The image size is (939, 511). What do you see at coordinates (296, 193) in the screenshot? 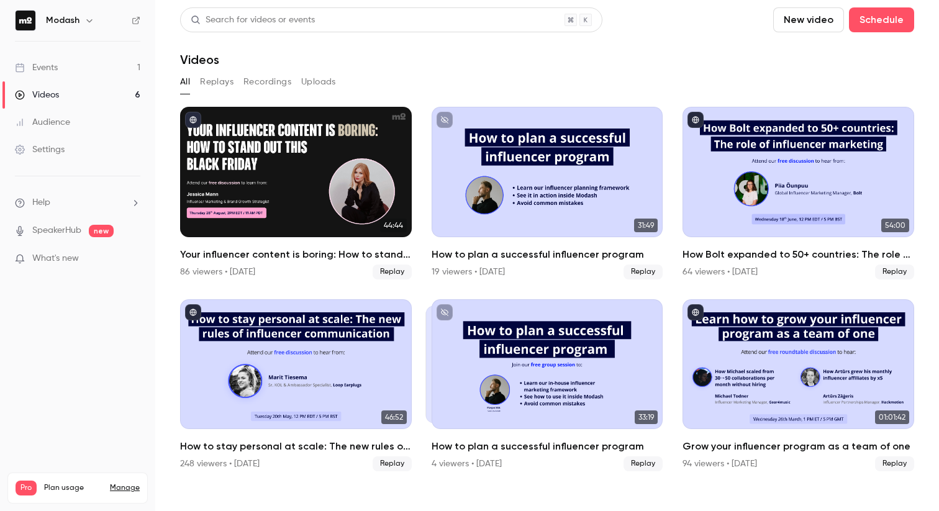
I see `li: Your influencer content is boring: How to stand out this Black Friday` at bounding box center [296, 193].